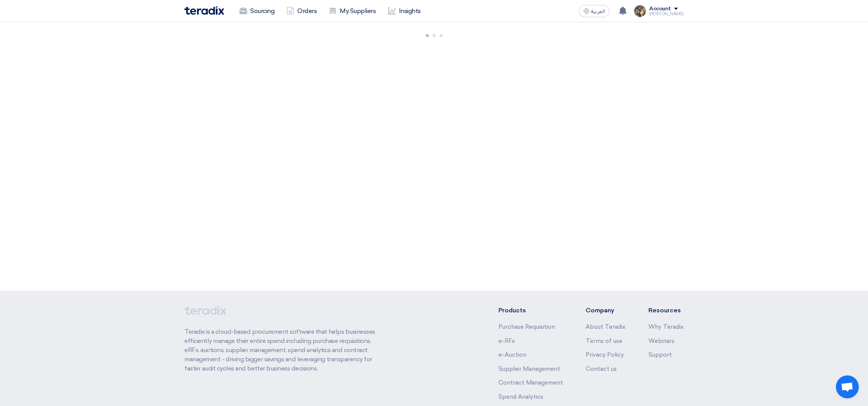 This screenshot has height=406, width=868. What do you see at coordinates (666, 311) in the screenshot?
I see `li: Resources` at bounding box center [666, 311].